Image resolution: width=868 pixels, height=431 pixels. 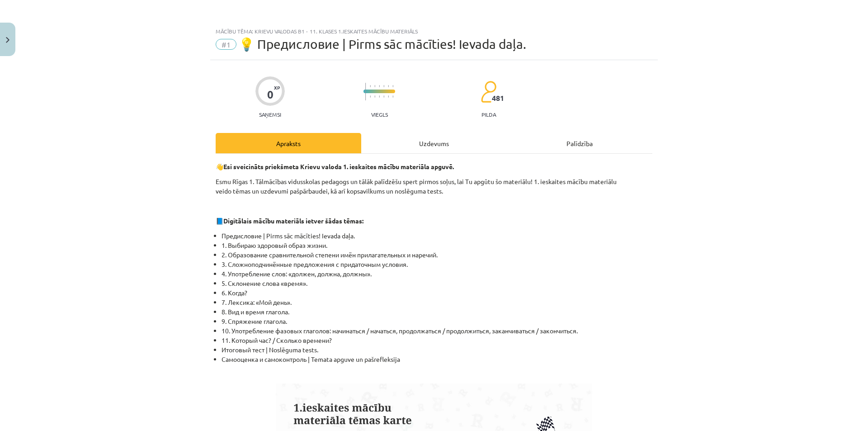 What do you see at coordinates (436, 293) in the screenshot?
I see `li: 6. Когда?` at bounding box center [436, 293].